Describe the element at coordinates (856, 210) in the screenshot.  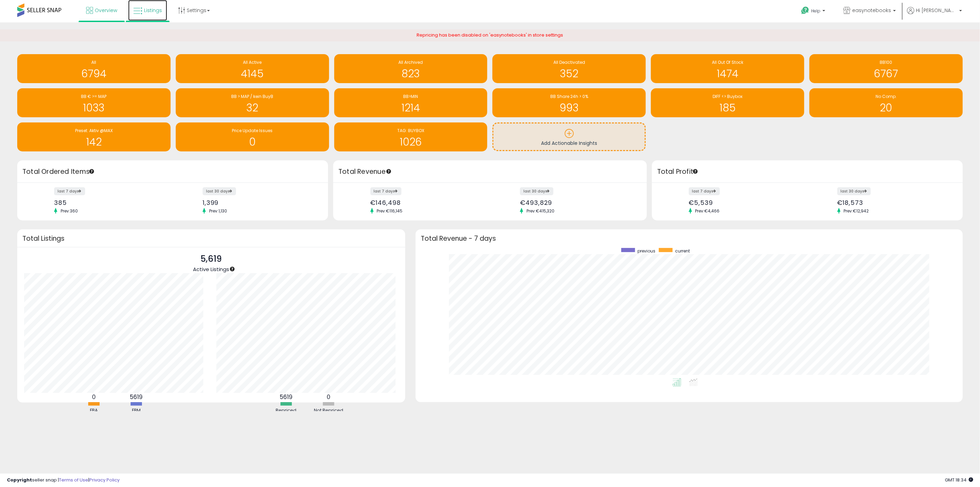
I see `span: Prev: €12,942` at that location.